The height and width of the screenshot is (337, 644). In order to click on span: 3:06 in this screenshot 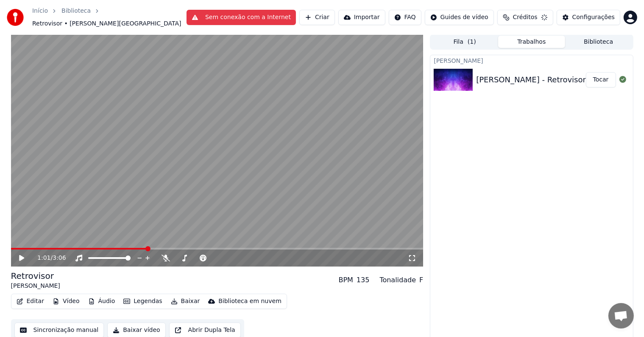, I will do `click(59, 258)`.